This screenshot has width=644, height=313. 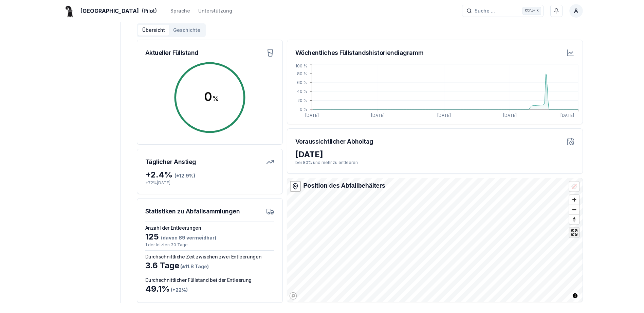 I want to click on button: Reset bearing to north, so click(x=574, y=219).